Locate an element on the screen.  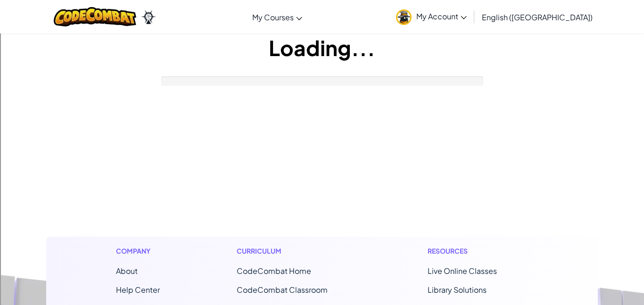
img: CodeCombat logo is located at coordinates (95, 17).